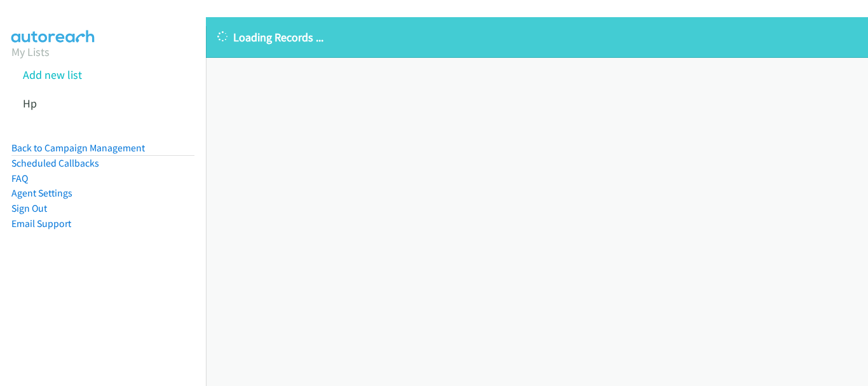 This screenshot has height=386, width=868. I want to click on a: Scheduled Callbacks, so click(55, 162).